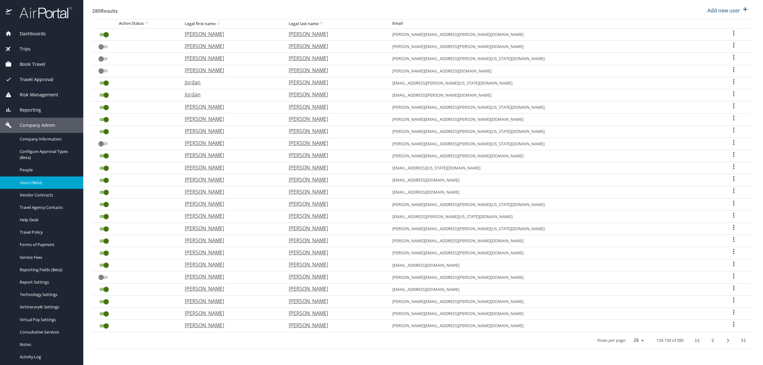 This screenshot has width=763, height=365. Describe the element at coordinates (48, 332) in the screenshot. I see `span: Consultative Services` at that location.